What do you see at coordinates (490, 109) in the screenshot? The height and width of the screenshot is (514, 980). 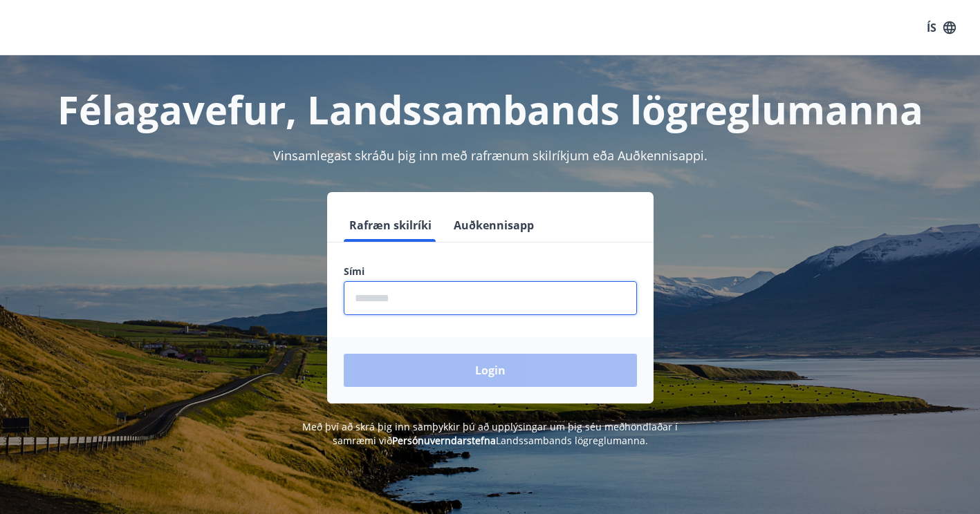 I see `h1: Félagavefur, Landssambands lögreglumanna` at bounding box center [490, 109].